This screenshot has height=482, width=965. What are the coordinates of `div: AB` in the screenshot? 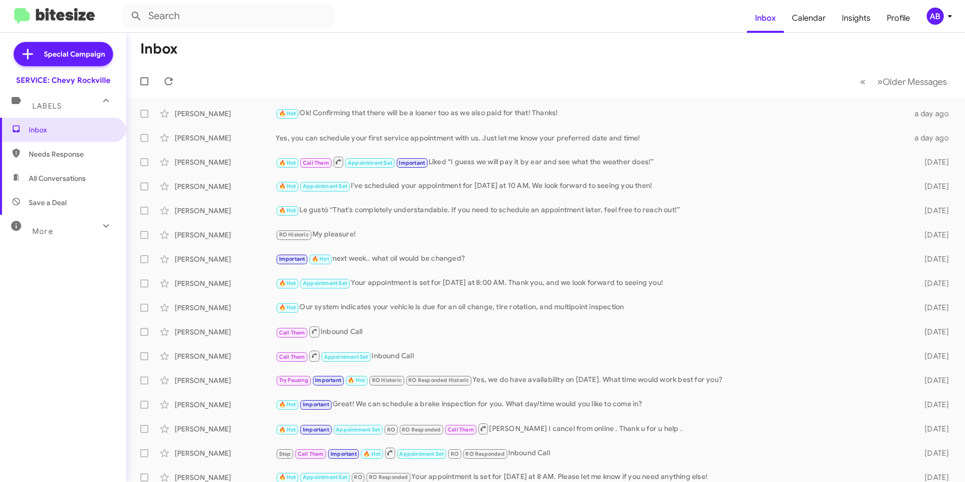 It's located at (935, 16).